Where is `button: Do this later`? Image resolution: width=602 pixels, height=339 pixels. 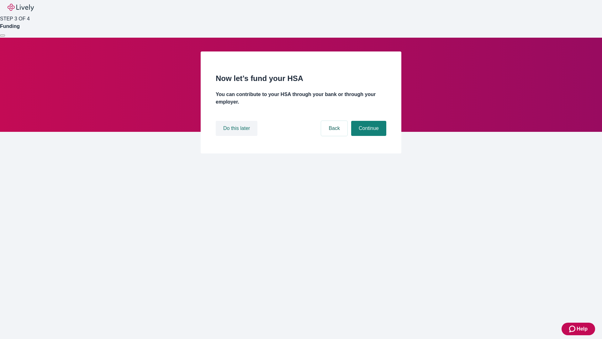 button: Do this later is located at coordinates (236, 128).